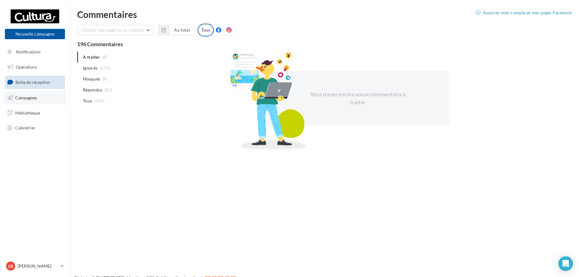  Describe the element at coordinates (206, 30) in the screenshot. I see `div: Tous` at that location.